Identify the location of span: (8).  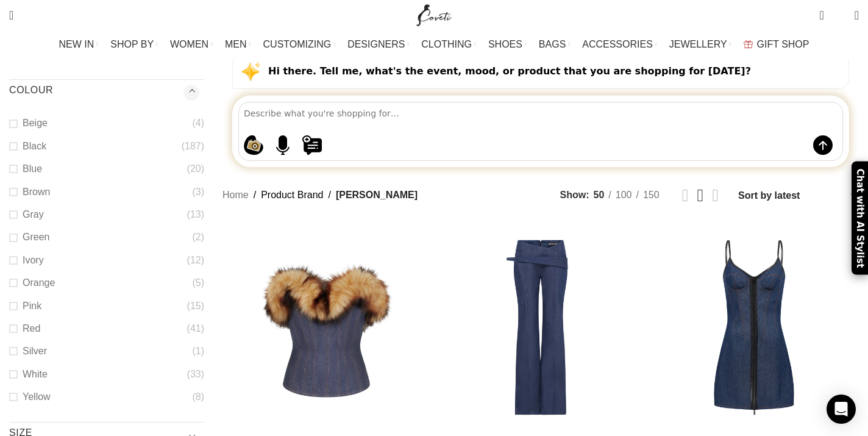
(198, 397).